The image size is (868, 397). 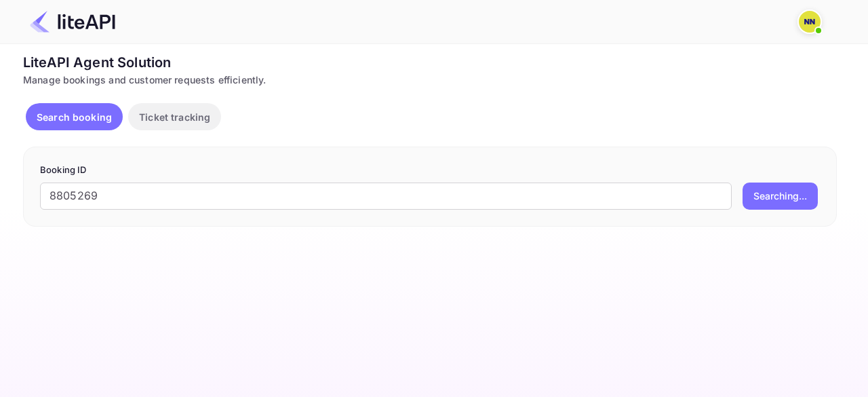 What do you see at coordinates (430, 170) in the screenshot?
I see `p: Booking ID` at bounding box center [430, 170].